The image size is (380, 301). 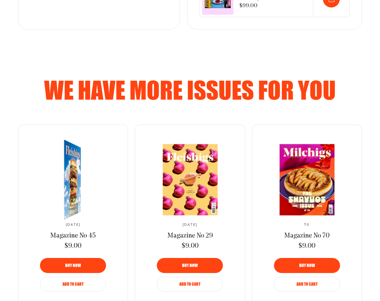 I want to click on span: 70, so click(x=307, y=225).